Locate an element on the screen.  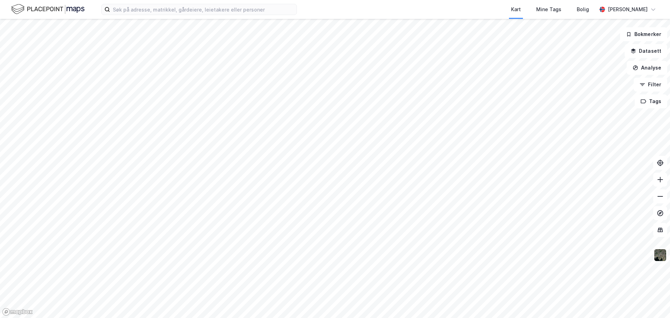
div: Mine Tags is located at coordinates (549, 9).